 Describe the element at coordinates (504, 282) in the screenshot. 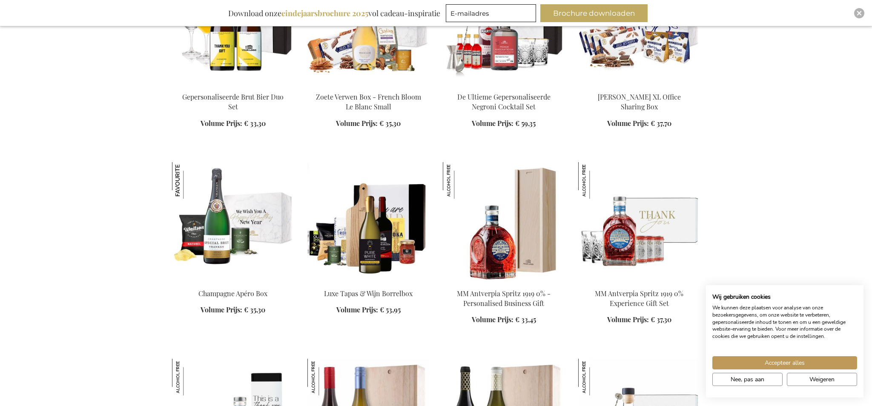

I see `a: MM Antverpia Spritz 1919 0% - Personalised Business Gift MM Antverpia Spritz 1919 0% - Personalis...` at that location.